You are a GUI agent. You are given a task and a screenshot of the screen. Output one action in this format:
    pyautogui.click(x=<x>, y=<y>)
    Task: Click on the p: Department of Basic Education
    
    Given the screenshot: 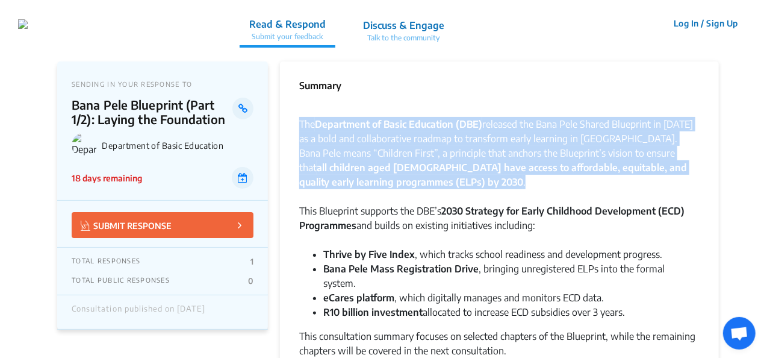 What is the action you would take?
    pyautogui.click(x=178, y=145)
    